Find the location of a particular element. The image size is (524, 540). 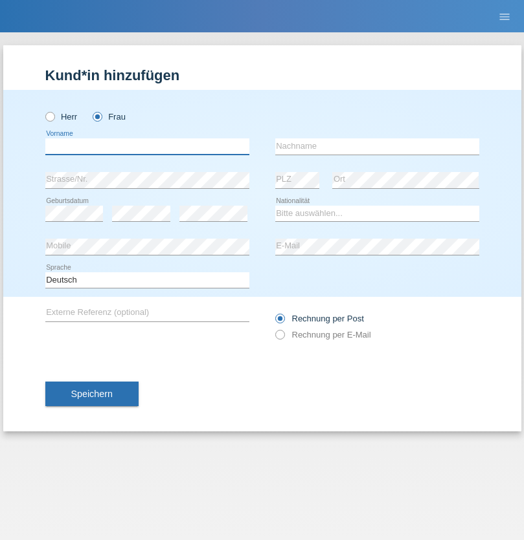

span: Speichern is located at coordinates (92, 394).